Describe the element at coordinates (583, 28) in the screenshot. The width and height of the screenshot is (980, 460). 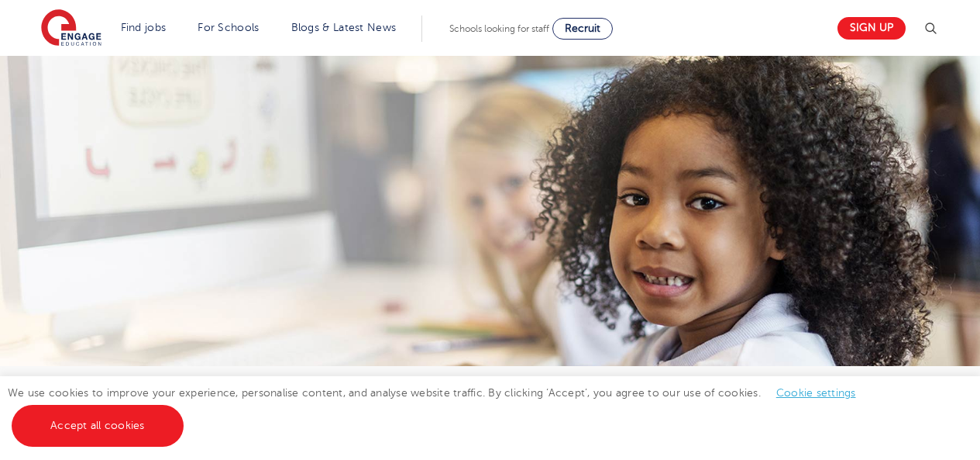
I see `span: Recruit` at that location.